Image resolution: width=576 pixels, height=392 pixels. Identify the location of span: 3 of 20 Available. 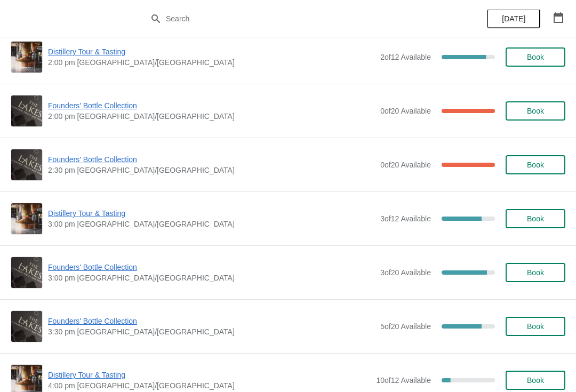
(405, 273).